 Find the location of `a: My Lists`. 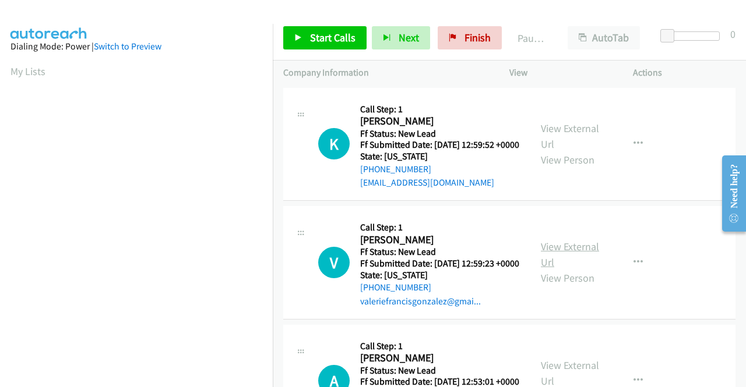

a: My Lists is located at coordinates (28, 71).